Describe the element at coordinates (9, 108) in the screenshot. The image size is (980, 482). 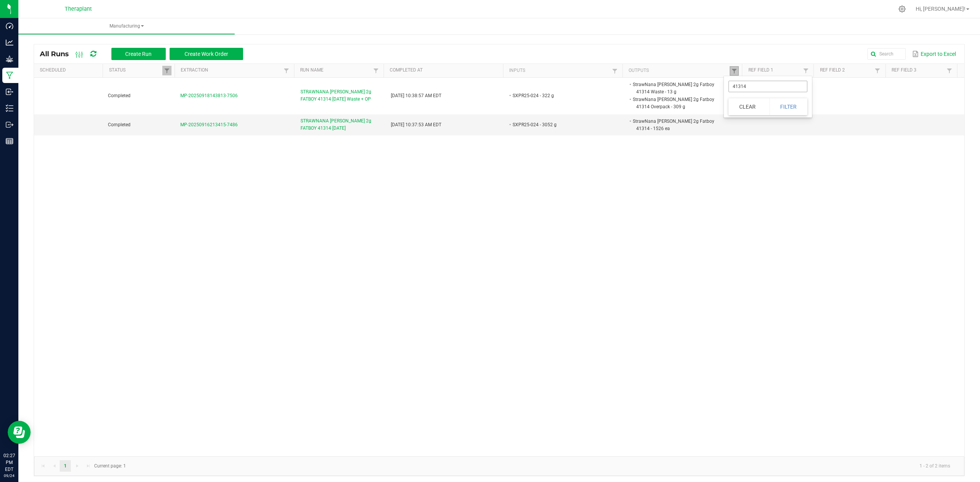
I see `inline-svg: Inventory` at that location.